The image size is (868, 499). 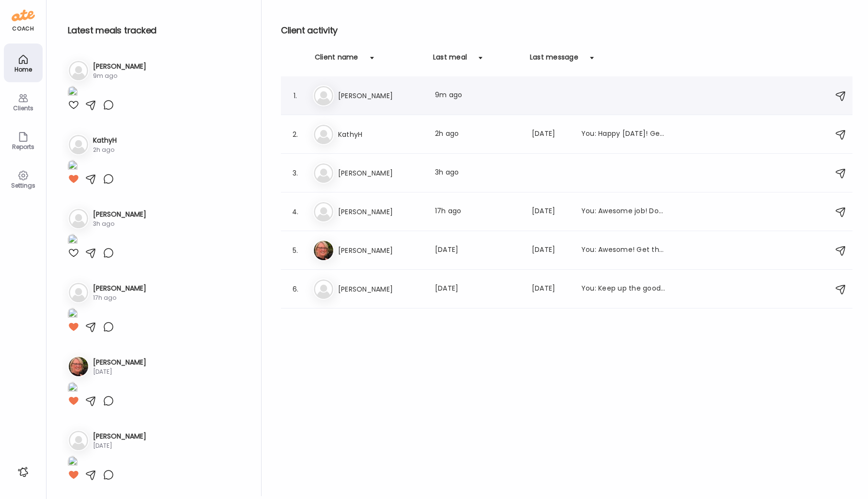 What do you see at coordinates (296, 96) in the screenshot?
I see `div: 1.` at bounding box center [296, 96].